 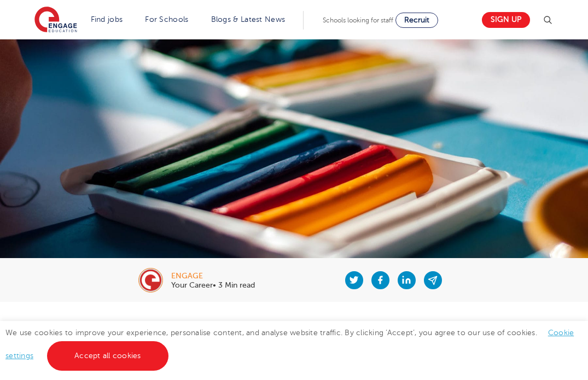 I want to click on a: Recruit, so click(x=417, y=20).